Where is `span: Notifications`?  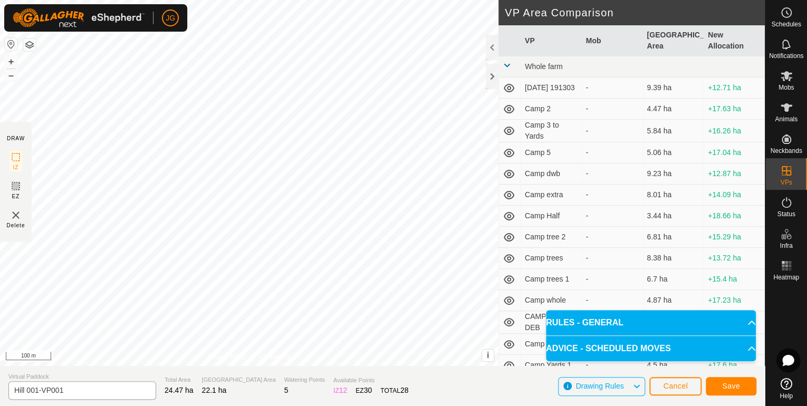
span: Notifications is located at coordinates (786, 56).